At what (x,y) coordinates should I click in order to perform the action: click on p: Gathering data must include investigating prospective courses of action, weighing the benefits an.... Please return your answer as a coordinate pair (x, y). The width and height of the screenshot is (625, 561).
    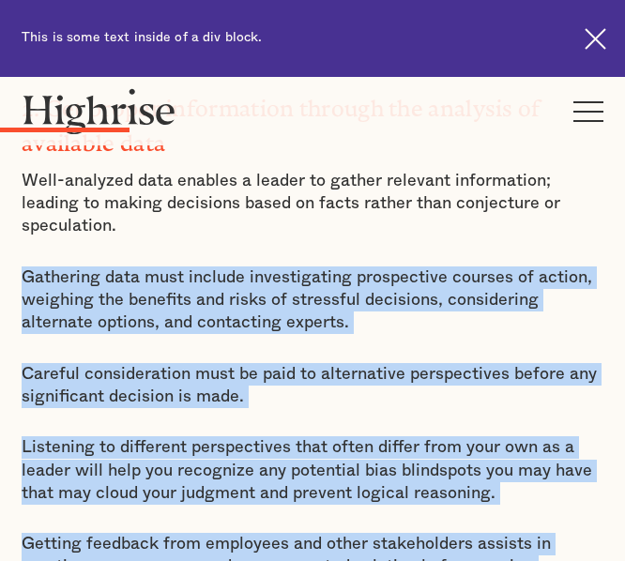
    Looking at the image, I should click on (313, 300).